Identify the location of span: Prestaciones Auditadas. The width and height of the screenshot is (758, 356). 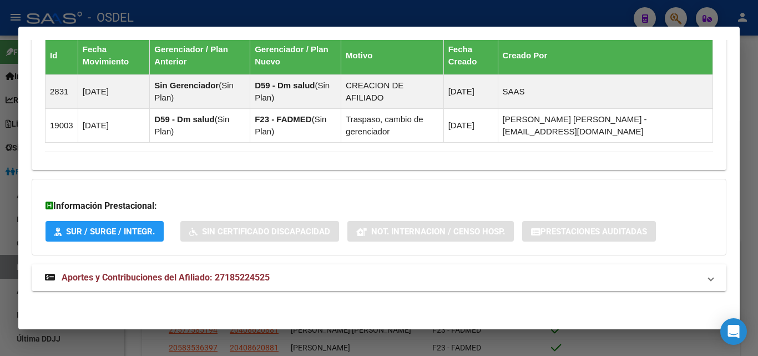
(594, 231).